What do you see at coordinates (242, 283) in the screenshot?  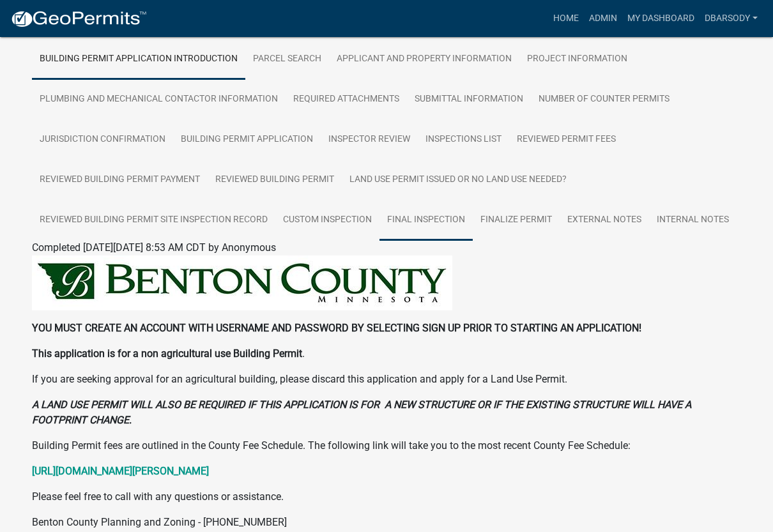 I see `img: BENTON_HEADER_184150ff-1924-48f9-adeb-d4c31246c7fa.jpeg` at bounding box center [242, 283].